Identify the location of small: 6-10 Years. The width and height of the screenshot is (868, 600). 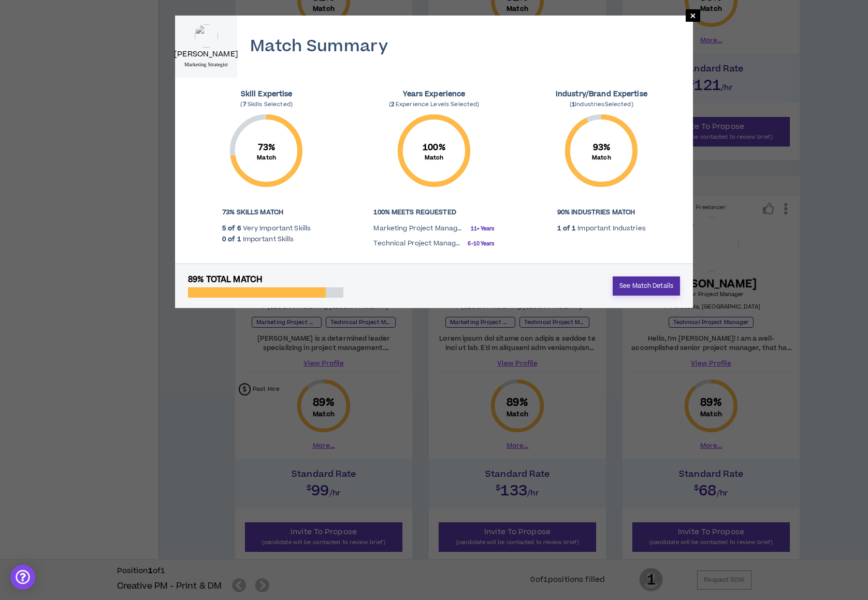
(481, 243).